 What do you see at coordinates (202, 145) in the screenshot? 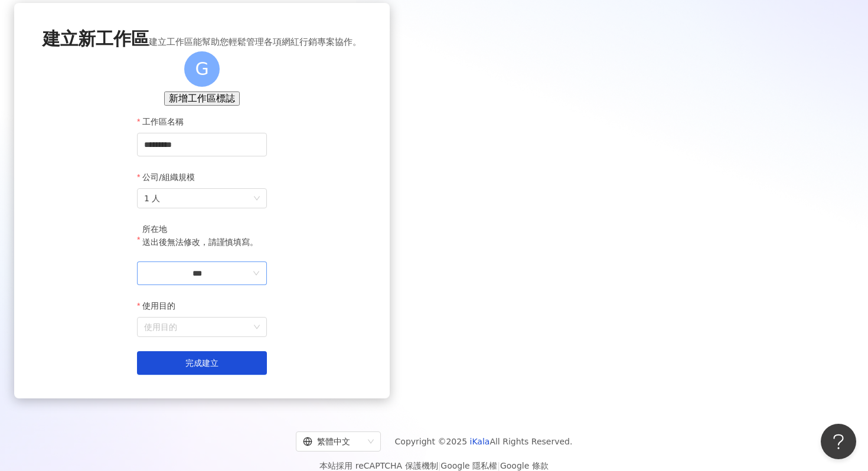
I see `input: 工作區名稱` at bounding box center [202, 145].